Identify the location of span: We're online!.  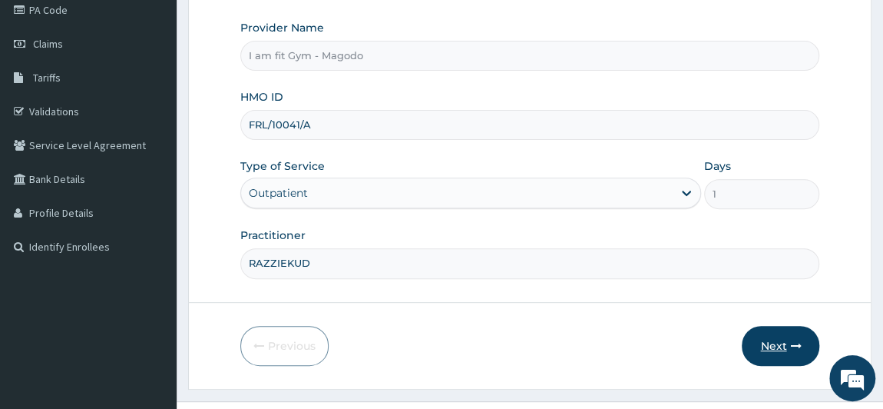
(151, 190).